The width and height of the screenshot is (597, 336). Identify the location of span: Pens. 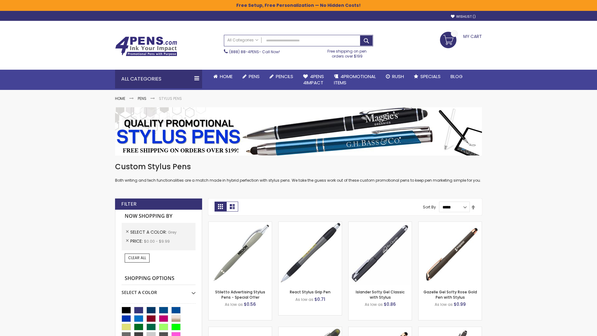
(254, 76).